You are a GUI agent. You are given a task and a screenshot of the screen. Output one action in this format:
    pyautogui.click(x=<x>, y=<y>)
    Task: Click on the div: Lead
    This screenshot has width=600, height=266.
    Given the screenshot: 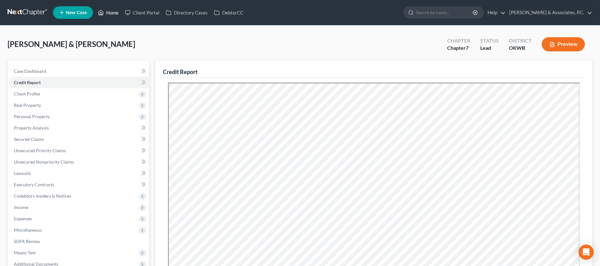 What is the action you would take?
    pyautogui.click(x=490, y=48)
    